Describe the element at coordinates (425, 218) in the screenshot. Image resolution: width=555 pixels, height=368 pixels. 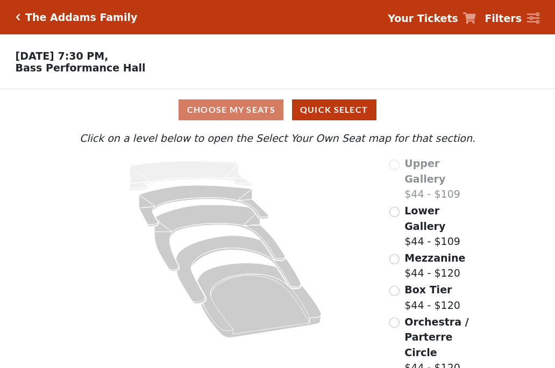
I see `span: Lower Gallery` at that location.